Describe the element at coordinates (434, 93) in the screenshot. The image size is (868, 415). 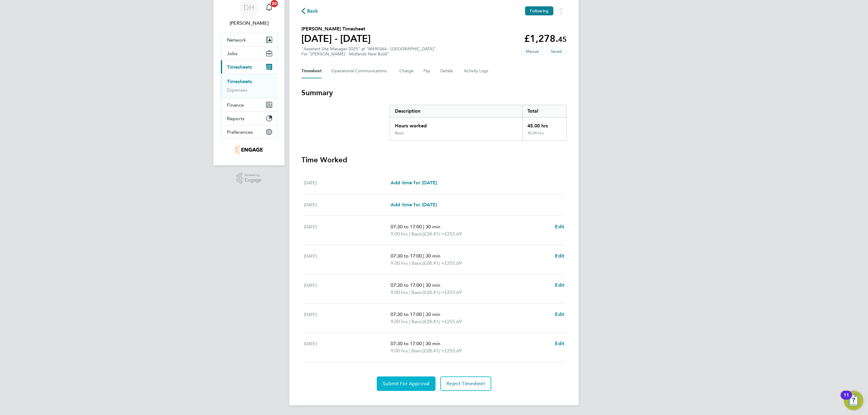
I see `h3: Summary` at that location.